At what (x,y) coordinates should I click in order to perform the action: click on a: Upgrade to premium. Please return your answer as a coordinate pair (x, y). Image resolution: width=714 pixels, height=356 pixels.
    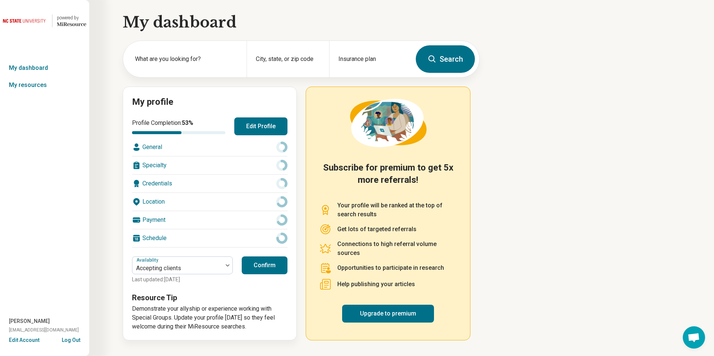
    Looking at the image, I should click on (388, 314).